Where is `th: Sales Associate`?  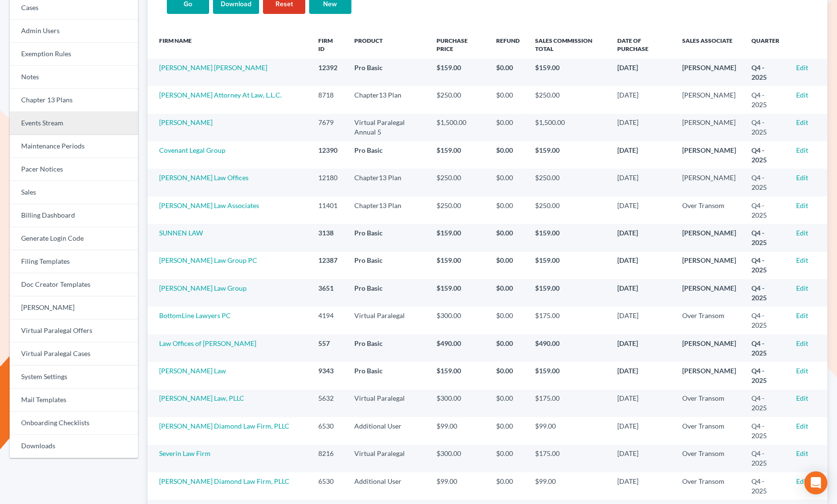
th: Sales Associate is located at coordinates (709, 45).